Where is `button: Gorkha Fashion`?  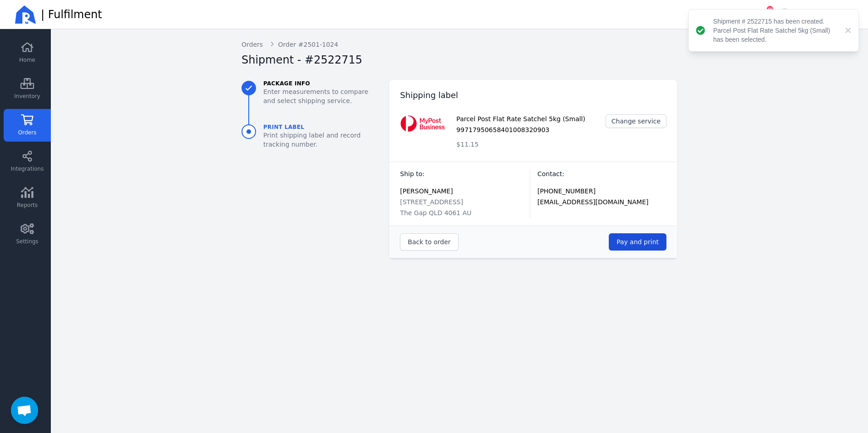 button: Gorkha Fashion is located at coordinates (816, 14).